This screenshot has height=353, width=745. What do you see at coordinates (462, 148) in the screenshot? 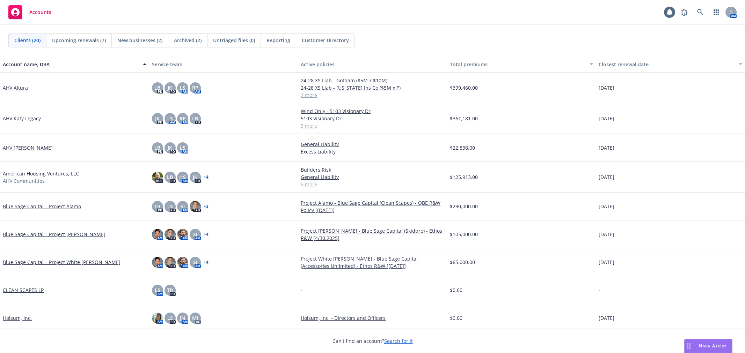
I see `span: $22,838.00` at bounding box center [462, 148].